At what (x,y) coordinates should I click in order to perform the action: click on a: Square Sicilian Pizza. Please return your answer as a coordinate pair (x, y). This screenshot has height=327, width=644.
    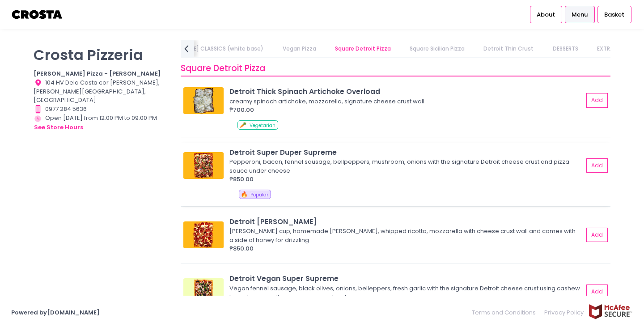
    Looking at the image, I should click on (437, 49).